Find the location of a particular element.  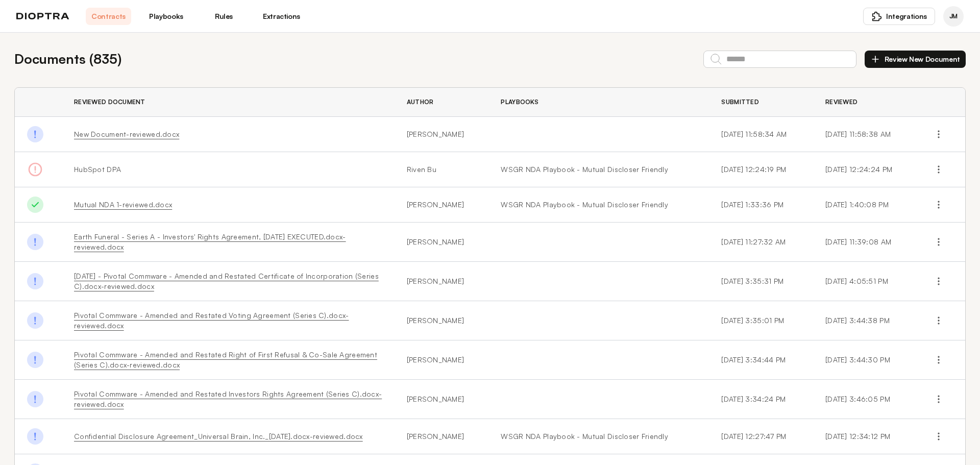

button: Review New Document is located at coordinates (916, 59).